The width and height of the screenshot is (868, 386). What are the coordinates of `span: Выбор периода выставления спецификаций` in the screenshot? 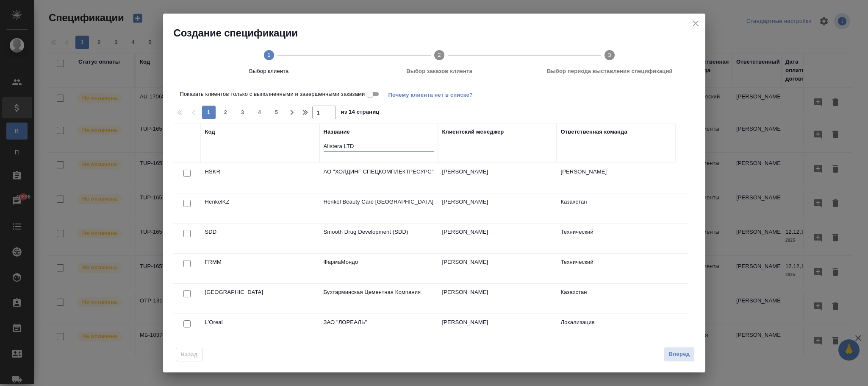 It's located at (609, 71).